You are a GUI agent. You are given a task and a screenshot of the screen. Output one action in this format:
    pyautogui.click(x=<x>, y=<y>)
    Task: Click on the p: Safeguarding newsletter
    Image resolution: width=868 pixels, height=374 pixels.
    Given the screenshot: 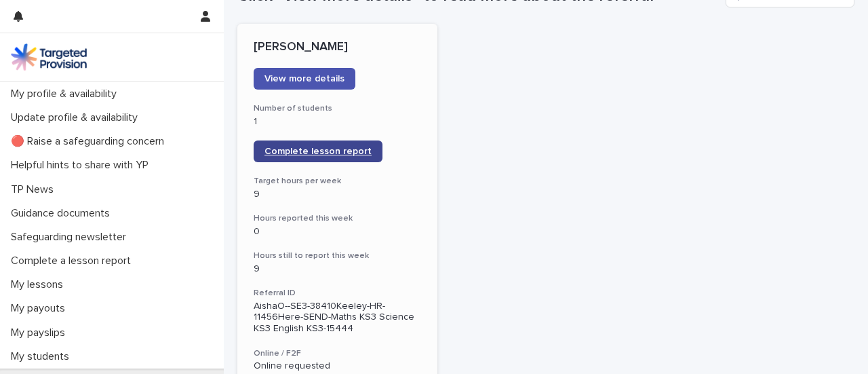 What is the action you would take?
    pyautogui.click(x=71, y=237)
    